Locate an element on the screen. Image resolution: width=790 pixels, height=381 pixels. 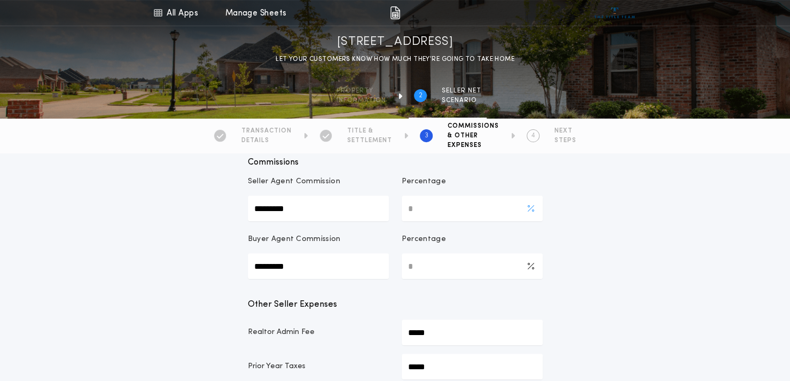
p: Prior Year Taxes is located at coordinates (318, 366).